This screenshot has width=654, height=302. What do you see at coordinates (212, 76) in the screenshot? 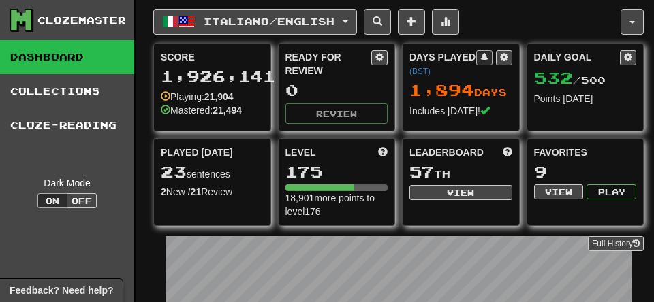
I see `div: 1,926,141` at bounding box center [212, 76].